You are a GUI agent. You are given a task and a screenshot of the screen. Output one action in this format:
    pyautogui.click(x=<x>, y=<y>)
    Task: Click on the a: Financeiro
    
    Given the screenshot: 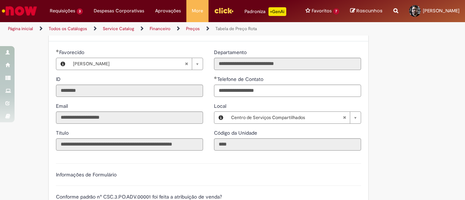 What is the action you would take?
    pyautogui.click(x=160, y=29)
    